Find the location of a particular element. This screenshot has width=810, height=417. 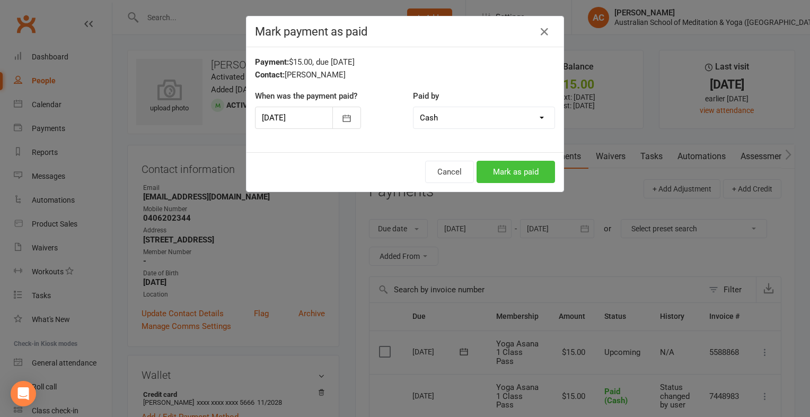

strong: Contact: is located at coordinates (270, 75).